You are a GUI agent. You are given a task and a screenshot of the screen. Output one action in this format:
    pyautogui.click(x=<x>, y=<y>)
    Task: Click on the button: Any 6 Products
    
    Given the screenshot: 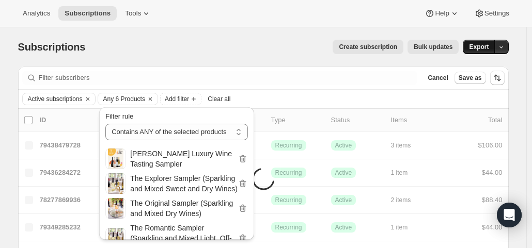 What is the action you would take?
    pyautogui.click(x=121, y=99)
    